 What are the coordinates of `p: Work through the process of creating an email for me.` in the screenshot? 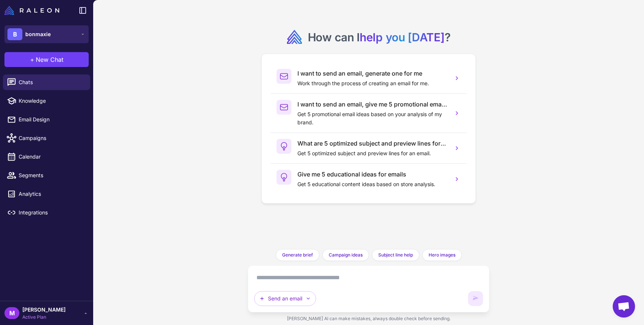 It's located at (373, 84).